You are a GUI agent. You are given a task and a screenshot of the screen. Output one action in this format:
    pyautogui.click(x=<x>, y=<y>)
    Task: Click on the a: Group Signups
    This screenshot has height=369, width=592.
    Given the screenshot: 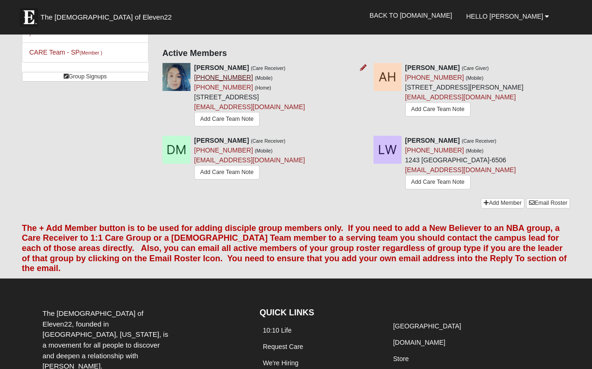 What is the action you would take?
    pyautogui.click(x=85, y=77)
    